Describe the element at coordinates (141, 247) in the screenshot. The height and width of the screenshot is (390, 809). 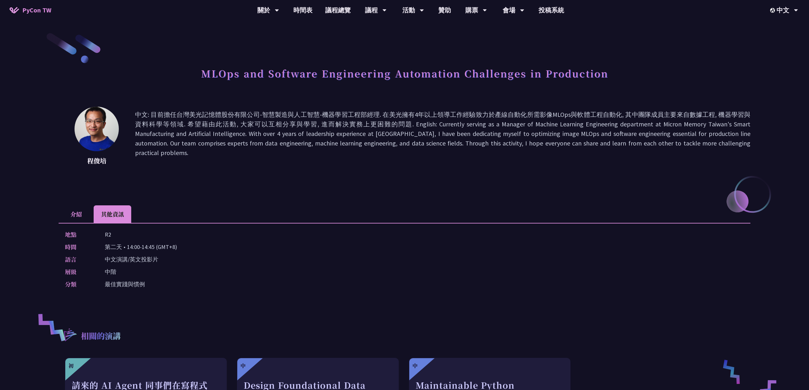
I see `p: 第二天 • 14:00-14:45 (GMT+8)` at that location.